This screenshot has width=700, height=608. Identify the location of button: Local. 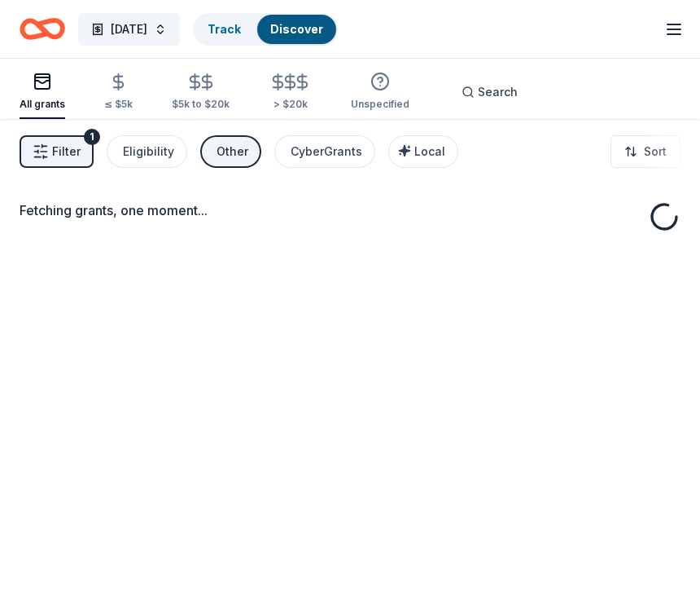
(423, 152).